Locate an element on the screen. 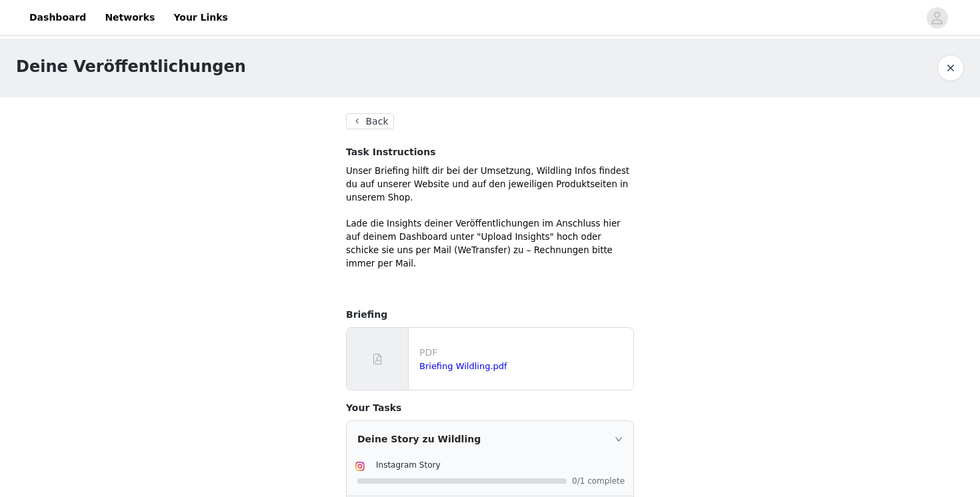 The width and height of the screenshot is (980, 497). i: icon: right is located at coordinates (618, 439).